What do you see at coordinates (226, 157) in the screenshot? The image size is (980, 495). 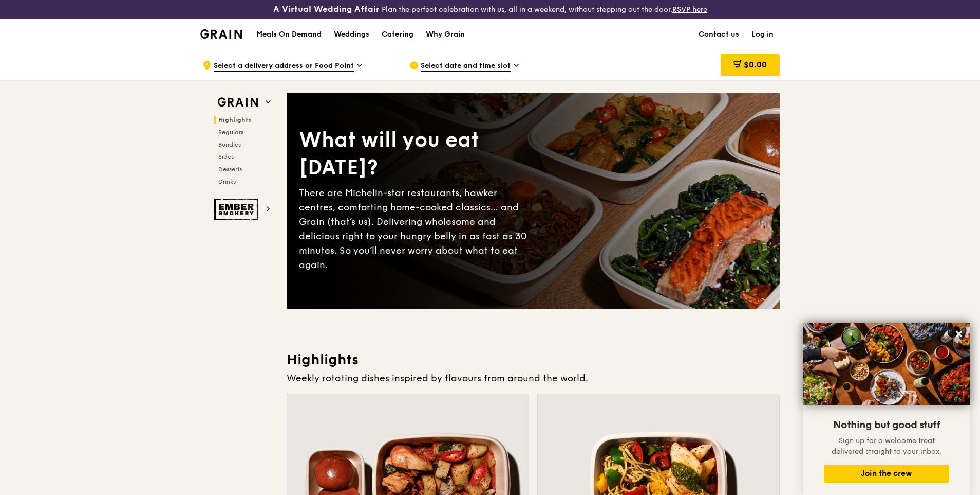 I see `span: Sides` at bounding box center [226, 157].